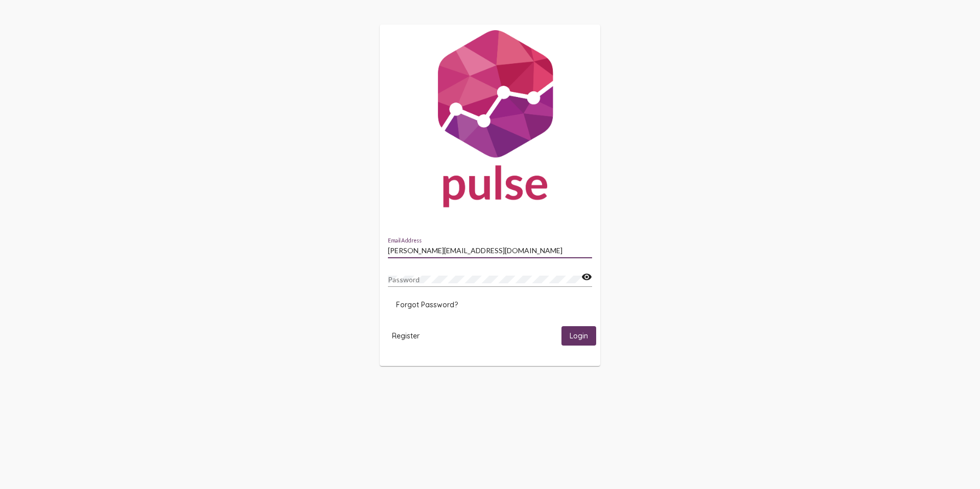 This screenshot has width=980, height=489. I want to click on button: Login, so click(579, 335).